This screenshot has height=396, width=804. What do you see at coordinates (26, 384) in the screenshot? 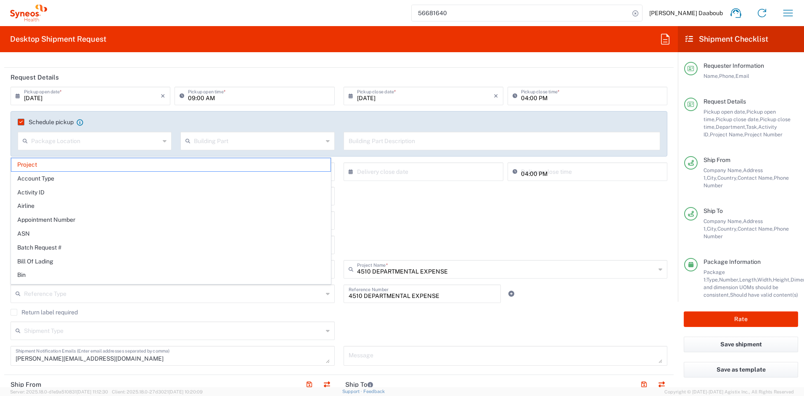
I see `h2: Ship From` at bounding box center [26, 384].